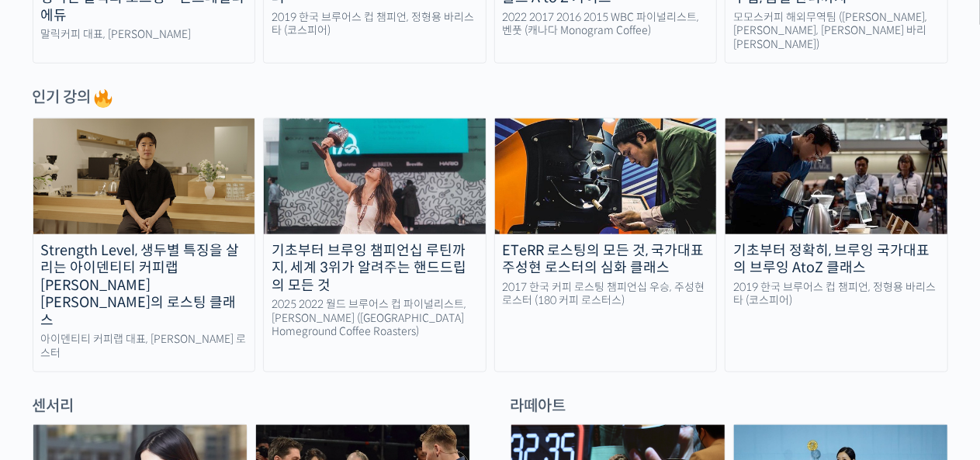  I want to click on div: 인기 강의, so click(490, 99).